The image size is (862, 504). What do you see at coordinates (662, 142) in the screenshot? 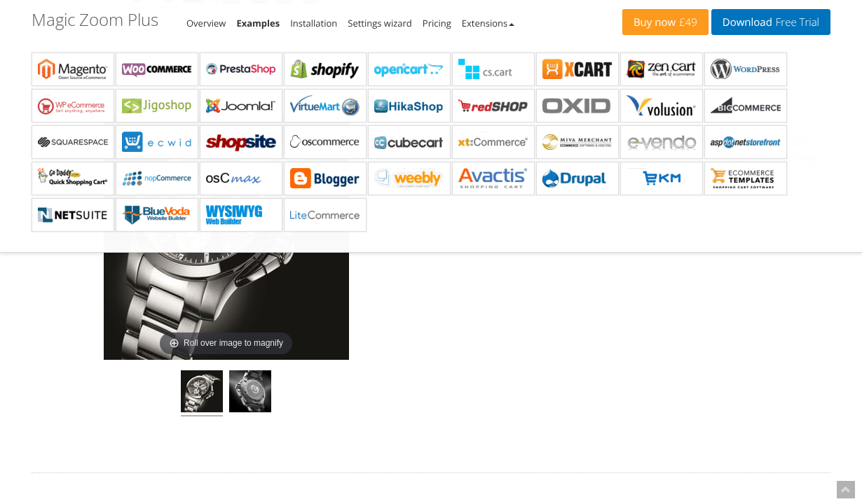
I see `b: Magic Zoom Plus for e-vendo` at bounding box center [662, 142].